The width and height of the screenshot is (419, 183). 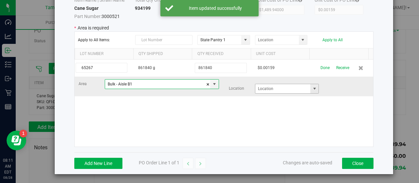 I want to click on strong: Cane Sugar, so click(x=86, y=8).